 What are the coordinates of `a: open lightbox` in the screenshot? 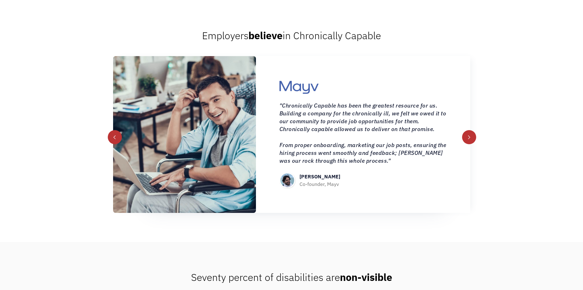 It's located at (185, 134).